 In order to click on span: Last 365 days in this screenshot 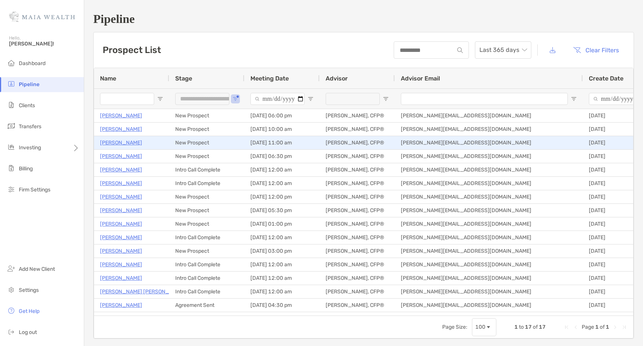, I will do `click(503, 50)`.